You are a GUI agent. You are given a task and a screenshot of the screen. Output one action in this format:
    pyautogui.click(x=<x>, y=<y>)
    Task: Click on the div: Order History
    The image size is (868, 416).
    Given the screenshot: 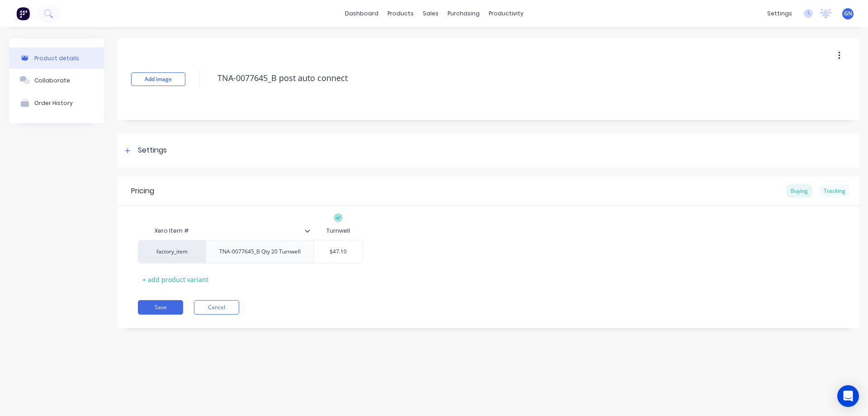 What is the action you would take?
    pyautogui.click(x=53, y=103)
    